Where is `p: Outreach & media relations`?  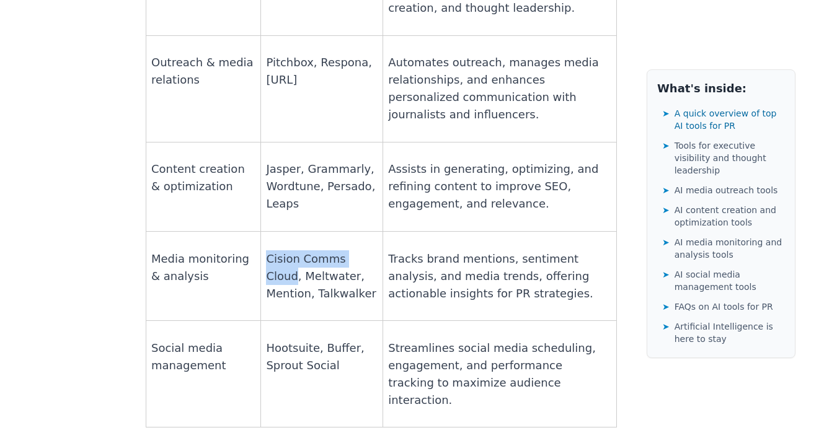
p: Outreach & media relations is located at coordinates (203, 71).